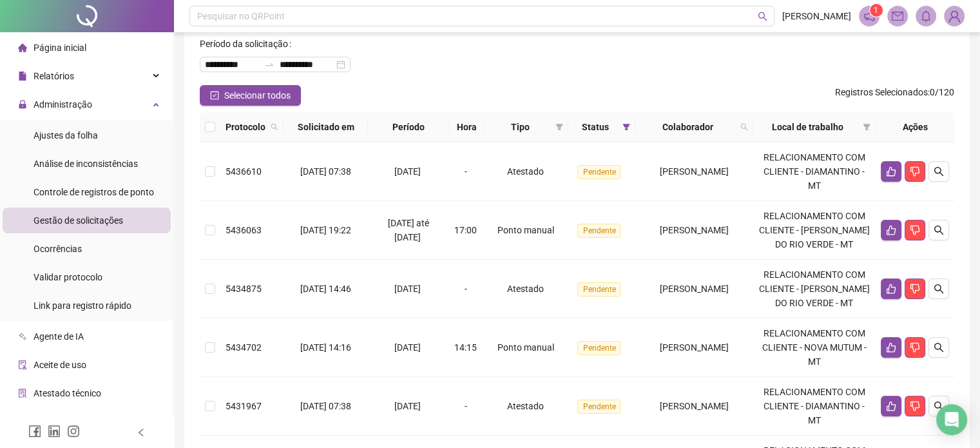 The width and height of the screenshot is (980, 448). What do you see at coordinates (465, 348) in the screenshot?
I see `span: 14:15` at bounding box center [465, 348].